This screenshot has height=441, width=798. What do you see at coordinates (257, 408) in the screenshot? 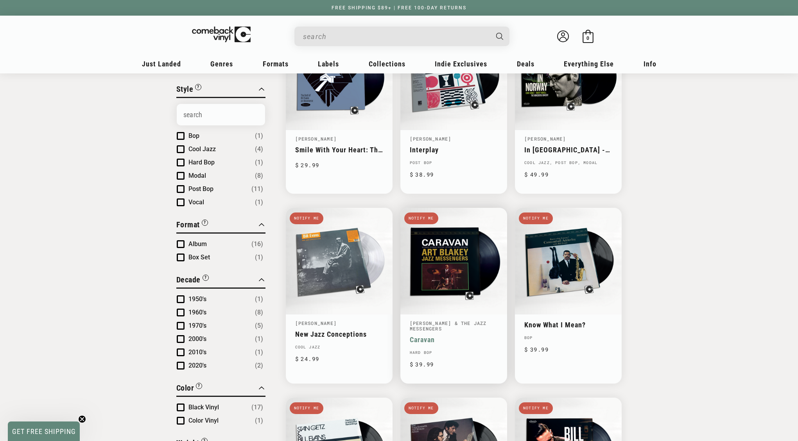
I see `span: Number of products: (17)` at bounding box center [257, 408].